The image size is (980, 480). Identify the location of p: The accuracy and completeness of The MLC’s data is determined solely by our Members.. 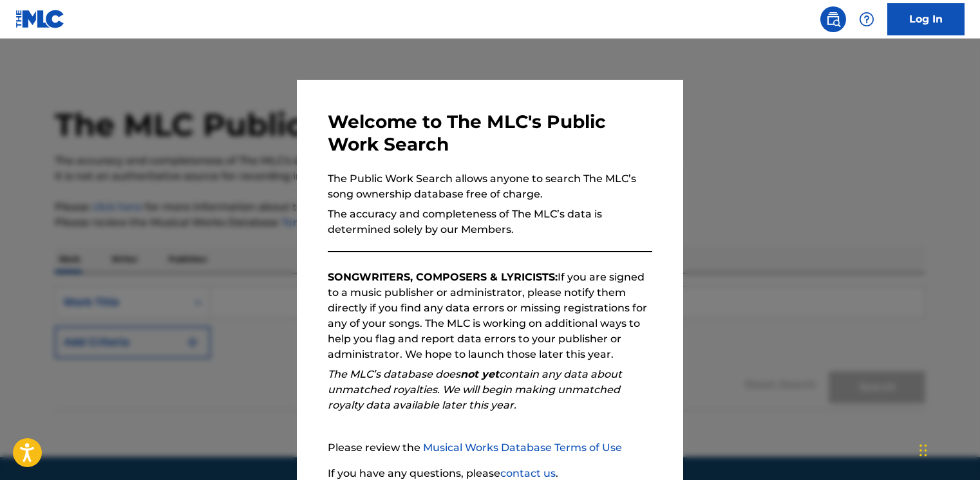
(490, 222).